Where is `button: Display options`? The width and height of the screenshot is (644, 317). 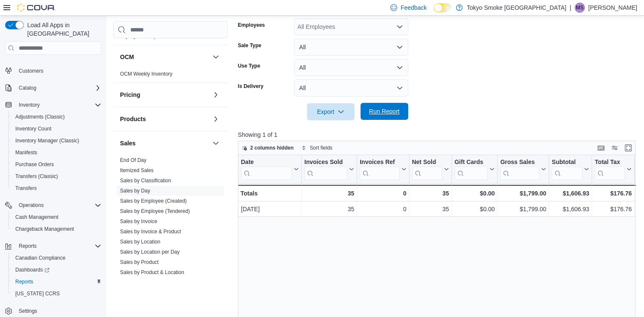 button: Display options is located at coordinates (615, 148).